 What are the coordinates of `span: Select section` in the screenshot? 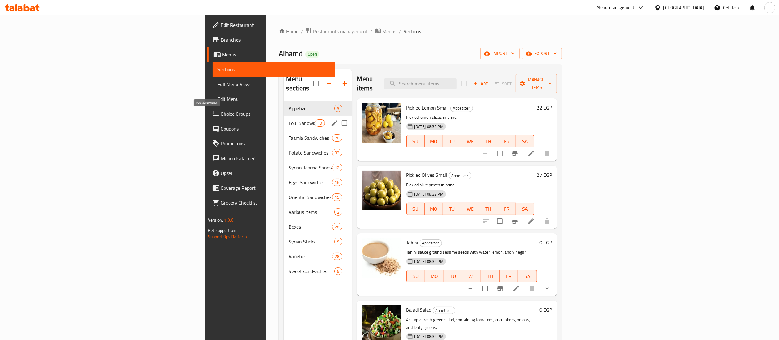 It's located at (465, 83).